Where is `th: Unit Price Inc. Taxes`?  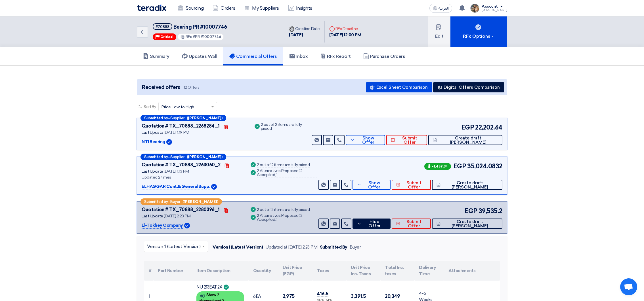
th: Unit Price Inc. Taxes is located at coordinates (363, 271).